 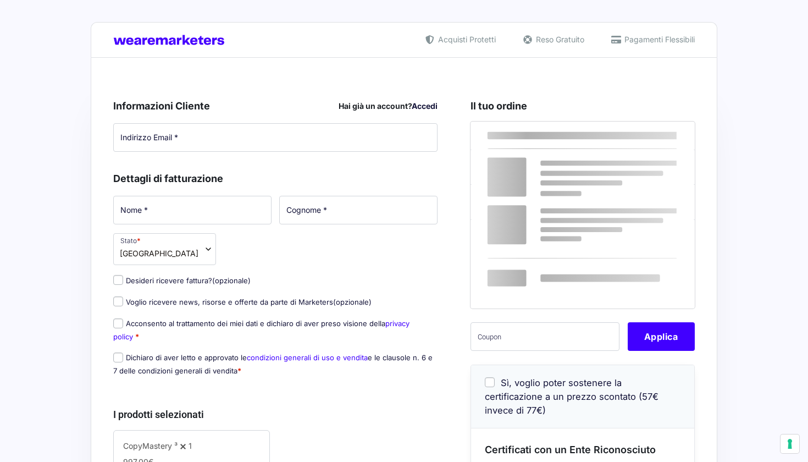 I want to click on input: Sì, voglio poter sostenere la certificazione a un prezzo scontato (57€ invece di 77€), so click(x=490, y=382).